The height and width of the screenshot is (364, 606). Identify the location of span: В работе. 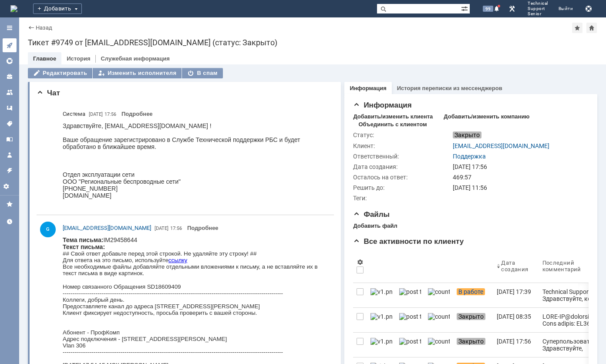
(471, 292).